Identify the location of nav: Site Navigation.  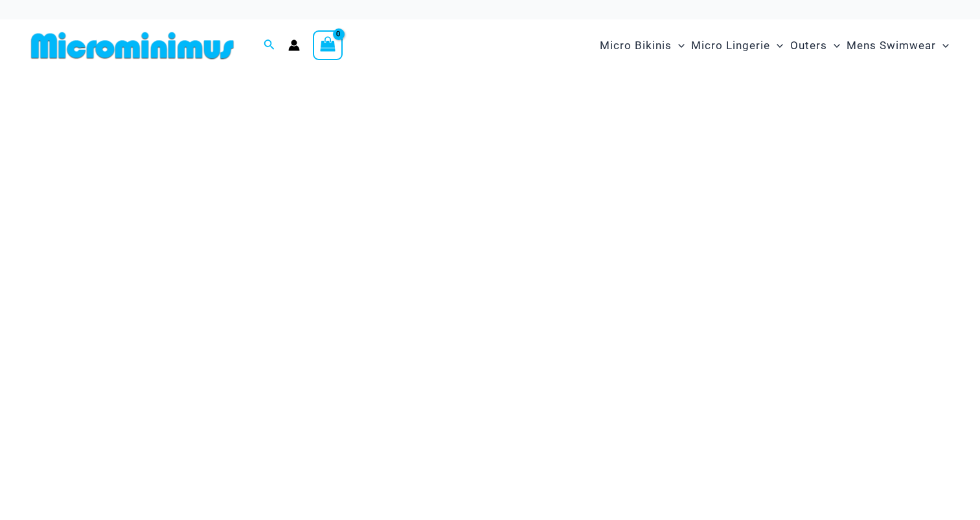
(773, 45).